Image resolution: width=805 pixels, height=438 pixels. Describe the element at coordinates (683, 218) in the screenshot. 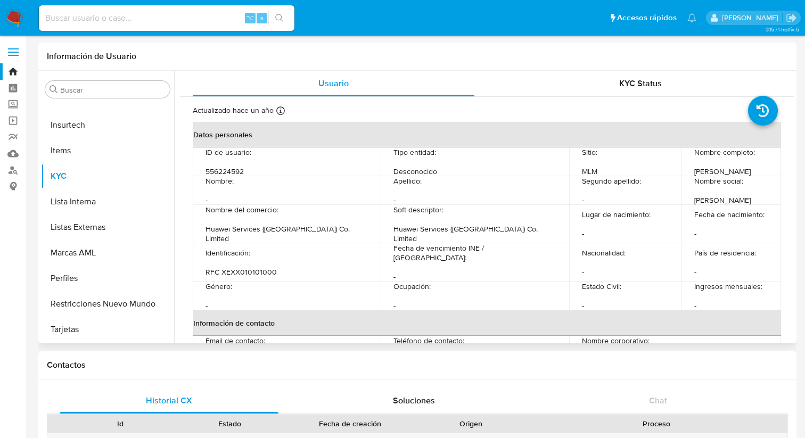

I see `p: Fecha de nacimiento :` at that location.